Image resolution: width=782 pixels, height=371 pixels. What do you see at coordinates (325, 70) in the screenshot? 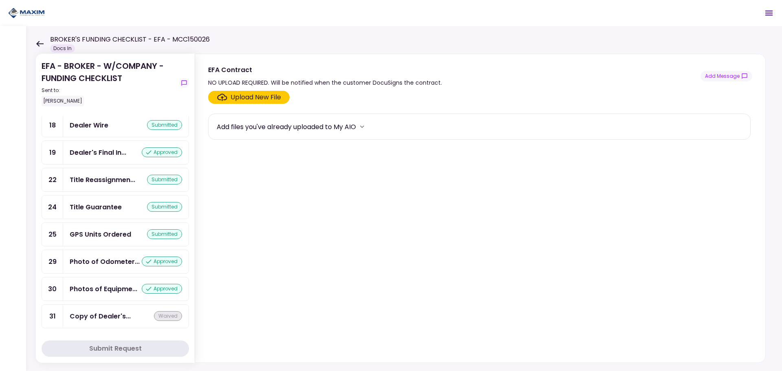
I see `div: EFA Contract` at bounding box center [325, 70].